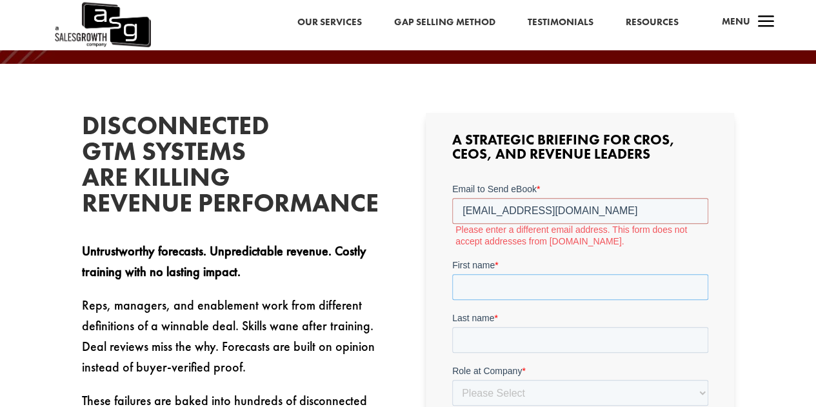  Describe the element at coordinates (560, 23) in the screenshot. I see `a: Testimonials` at that location.